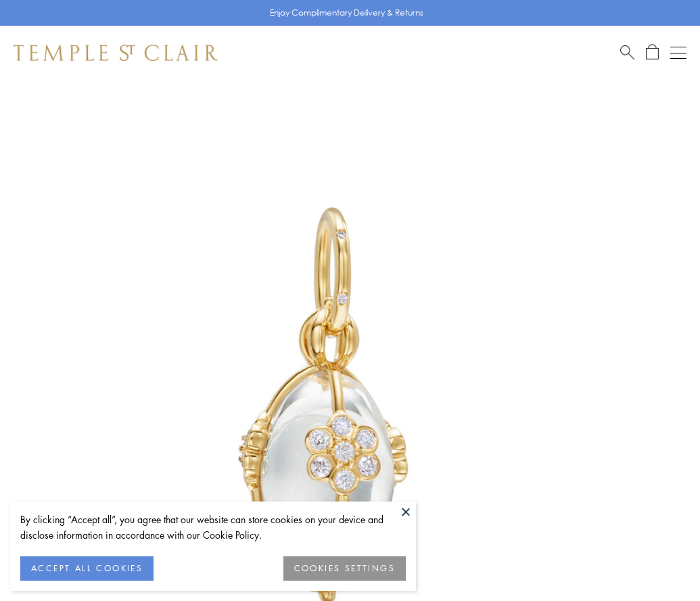 The image size is (700, 601). I want to click on p: Enjoy Complimentary Delivery & Returns, so click(346, 13).